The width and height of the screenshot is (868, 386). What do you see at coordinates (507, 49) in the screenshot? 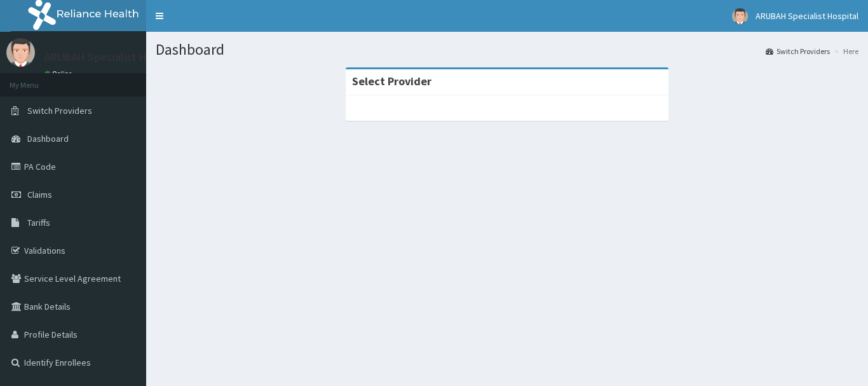
I see `h1: Dashboard` at bounding box center [507, 49].